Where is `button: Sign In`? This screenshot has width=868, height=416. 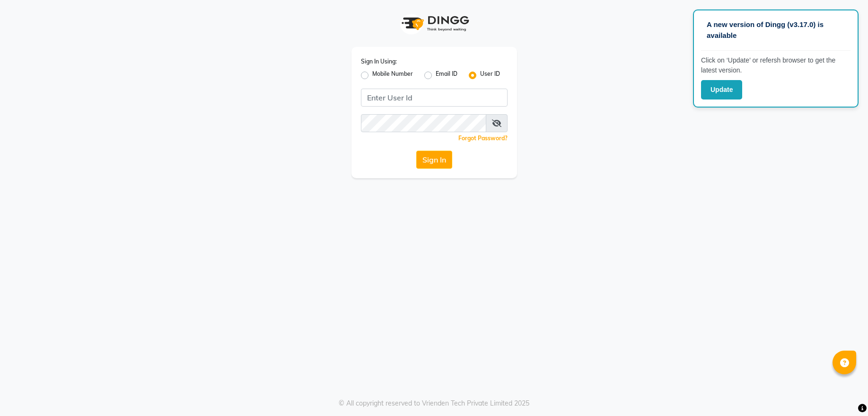
button: Sign In is located at coordinates (435, 160).